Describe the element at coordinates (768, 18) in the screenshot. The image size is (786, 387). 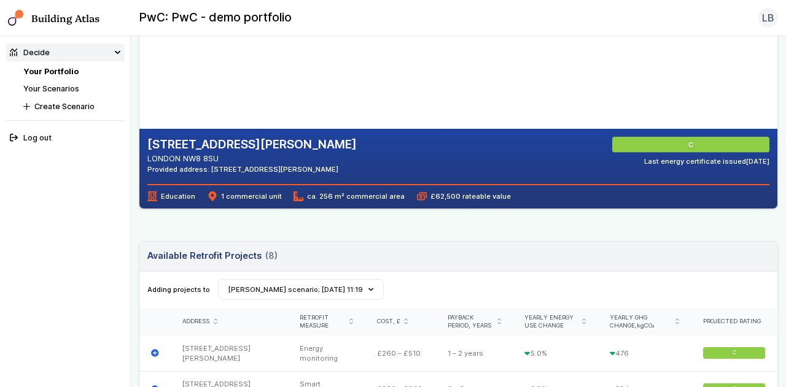
I see `button: LB` at that location.